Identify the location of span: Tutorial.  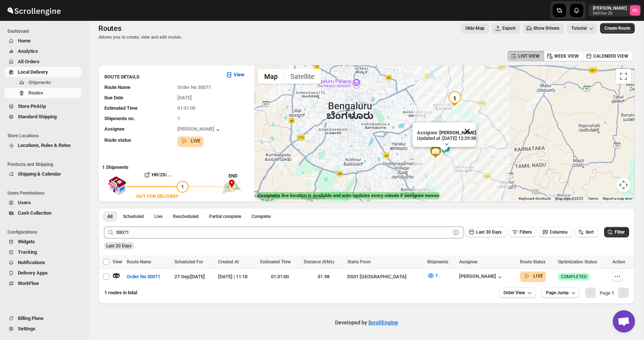
(579, 28).